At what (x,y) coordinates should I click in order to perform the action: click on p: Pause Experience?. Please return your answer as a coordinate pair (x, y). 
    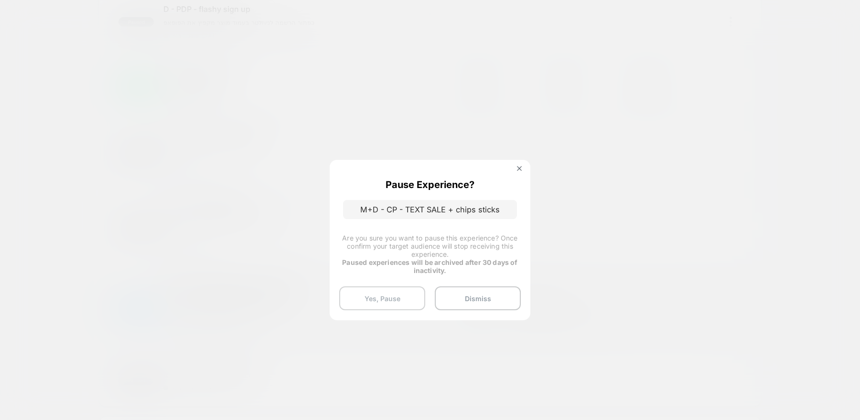
    Looking at the image, I should click on (430, 185).